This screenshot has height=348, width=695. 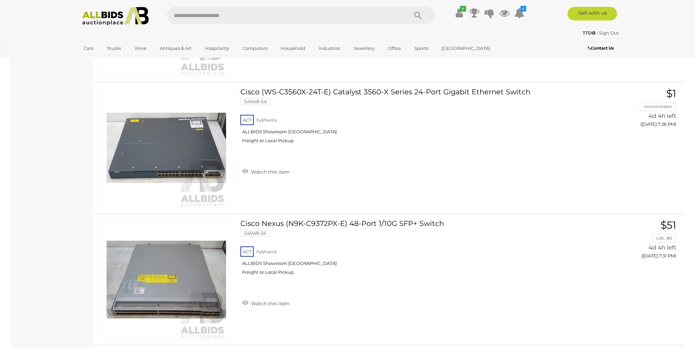 I want to click on a: Cars, so click(x=89, y=48).